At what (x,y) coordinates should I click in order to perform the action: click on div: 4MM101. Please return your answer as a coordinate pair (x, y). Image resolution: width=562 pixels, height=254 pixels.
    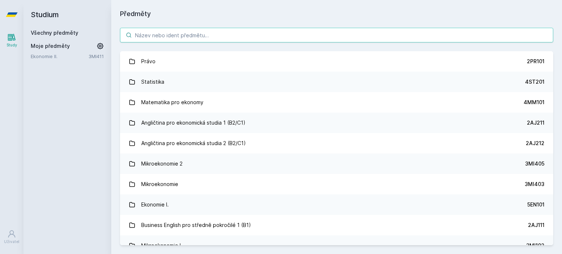
    Looking at the image, I should click on (534, 102).